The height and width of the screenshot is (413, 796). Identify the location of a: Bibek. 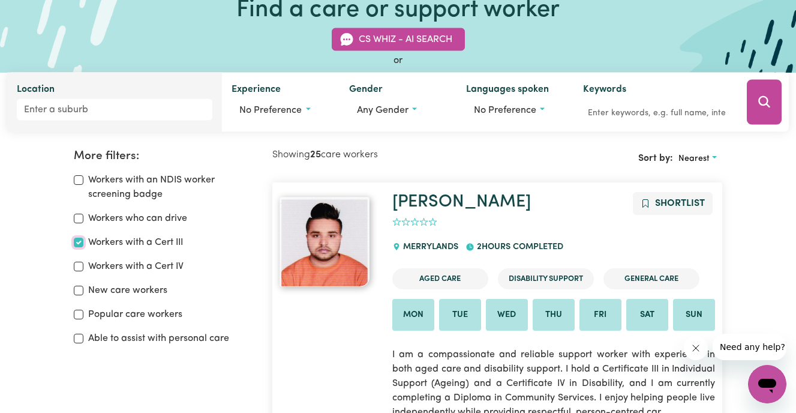
(329, 242).